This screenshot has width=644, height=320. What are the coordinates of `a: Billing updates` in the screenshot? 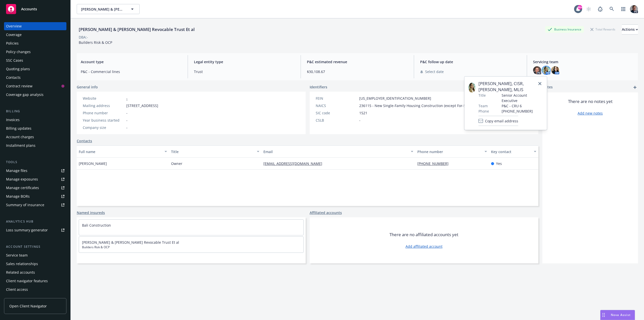 It's located at (35, 128).